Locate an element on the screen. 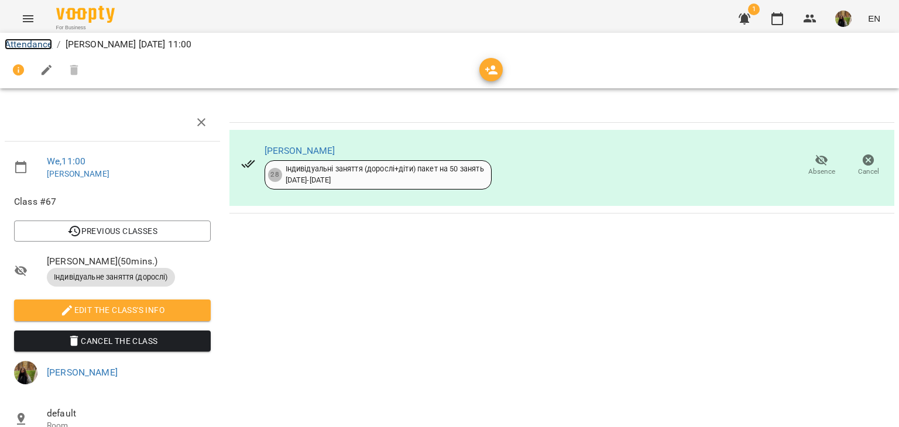 This screenshot has height=427, width=899. button: Cancel the class is located at coordinates (112, 341).